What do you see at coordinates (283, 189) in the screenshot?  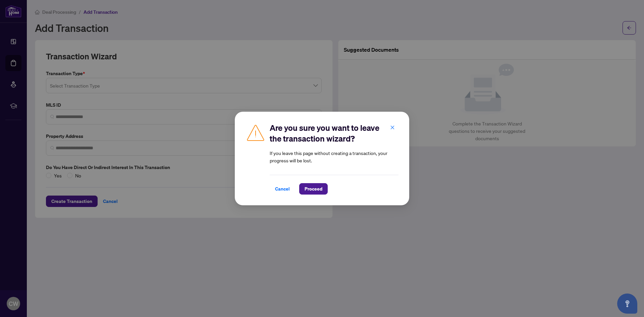 I see `span: Cancel` at bounding box center [283, 189].